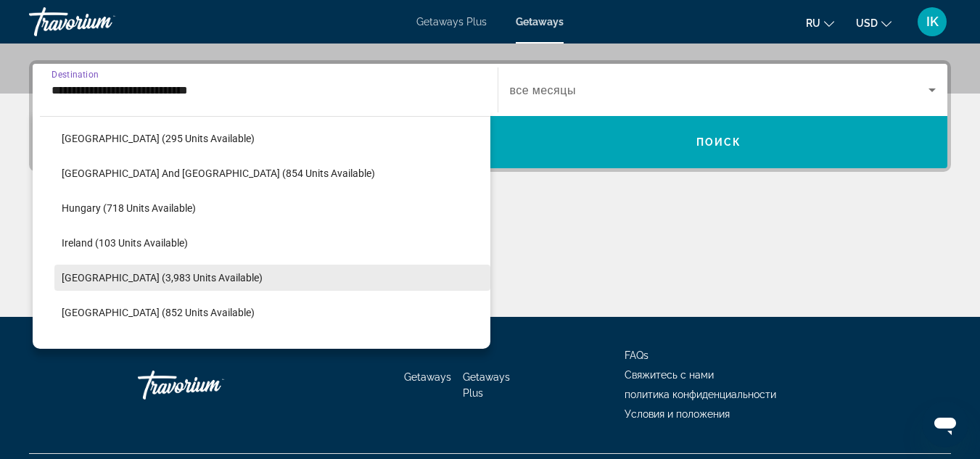  Describe the element at coordinates (813, 24) in the screenshot. I see `span: ru` at that location.